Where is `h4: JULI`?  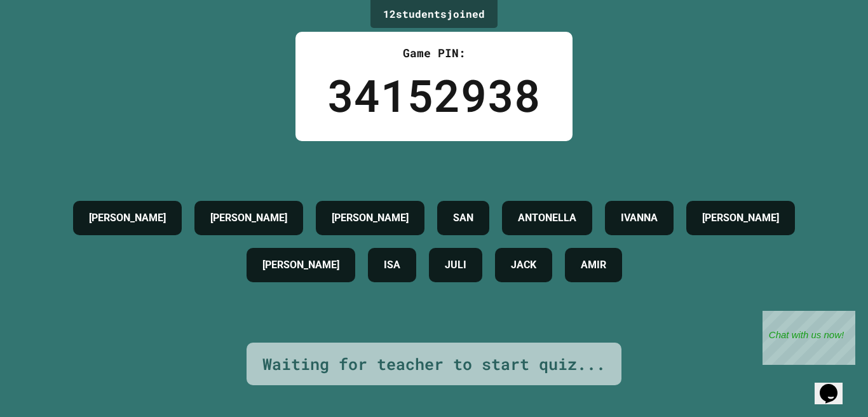
h4: JULI is located at coordinates (455, 265).